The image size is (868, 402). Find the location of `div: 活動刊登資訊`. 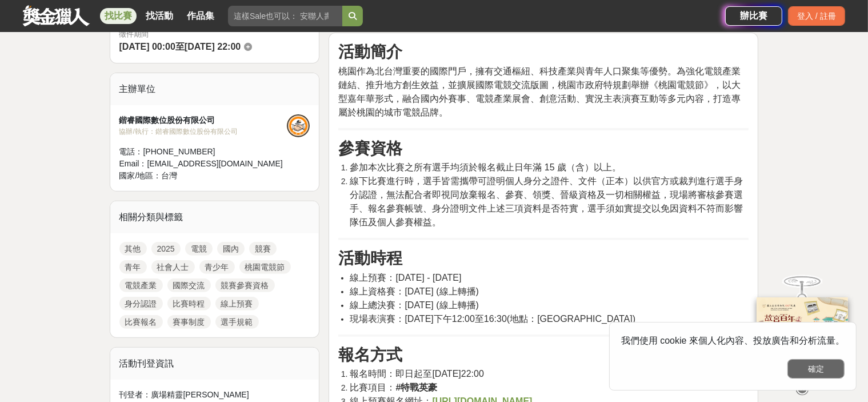

div: 活動刊登資訊 is located at coordinates (214, 364).